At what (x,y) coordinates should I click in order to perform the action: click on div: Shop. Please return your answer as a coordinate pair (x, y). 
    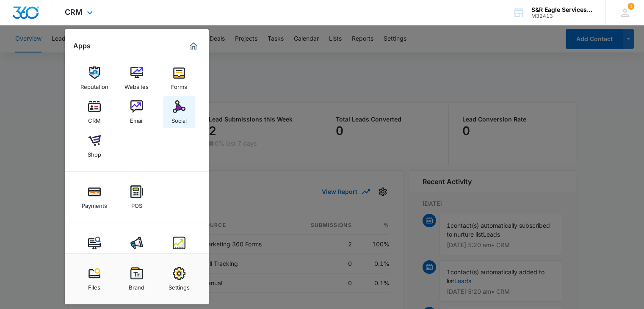
    Looking at the image, I should click on (94, 152).